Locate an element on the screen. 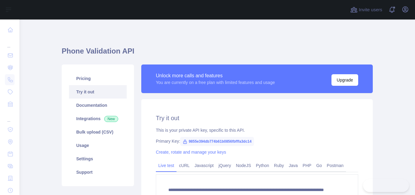  a: Java is located at coordinates (294, 165).